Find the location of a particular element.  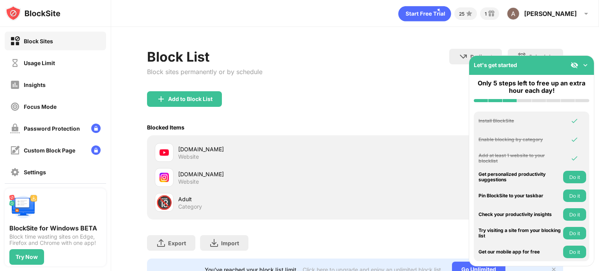

div: Password Protection is located at coordinates (52, 128).